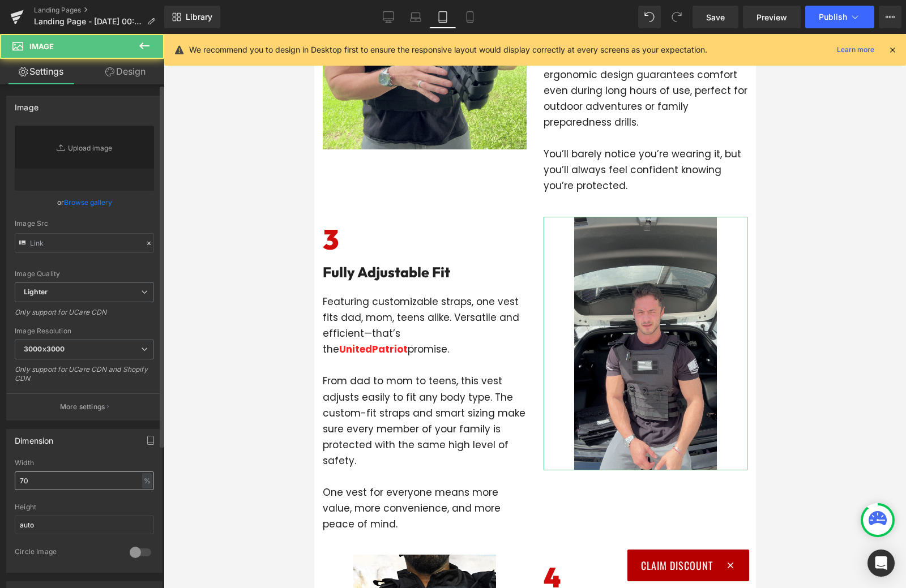 Image resolution: width=906 pixels, height=588 pixels. Describe the element at coordinates (331, 136) in the screenshot. I see `p: You’ll barely notice you’re wearing it, but you’ll always feel confident knowing you’re protected.` at that location.